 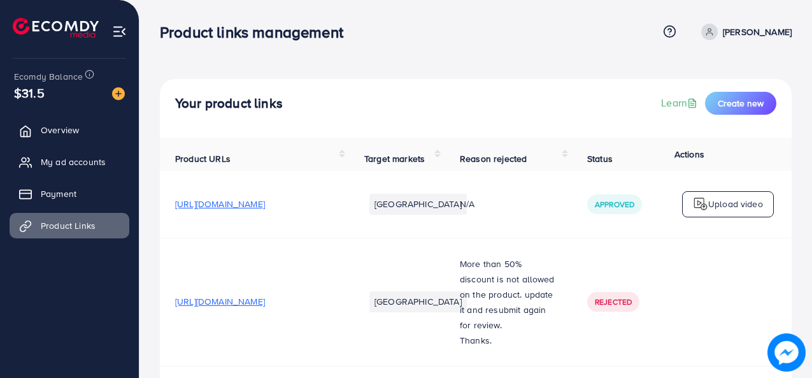 What do you see at coordinates (613, 301) in the screenshot?
I see `span: Rejected` at bounding box center [613, 301].